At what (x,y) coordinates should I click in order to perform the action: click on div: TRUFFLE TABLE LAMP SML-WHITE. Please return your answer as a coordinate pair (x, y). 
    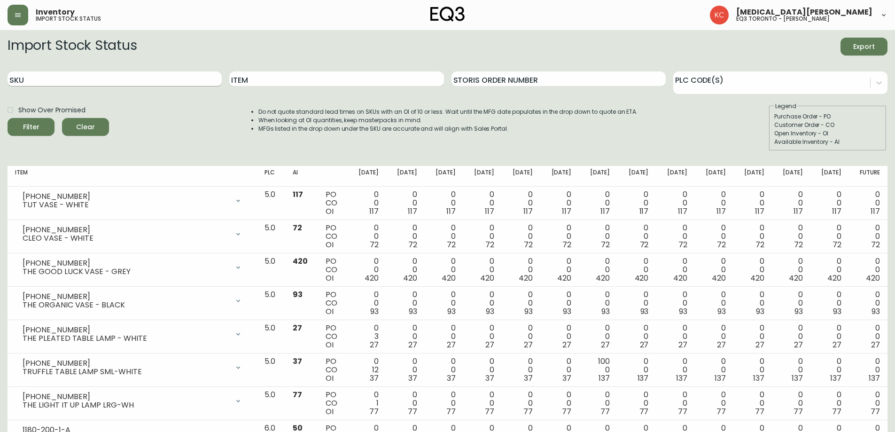
    Looking at the image, I should click on (125, 371).